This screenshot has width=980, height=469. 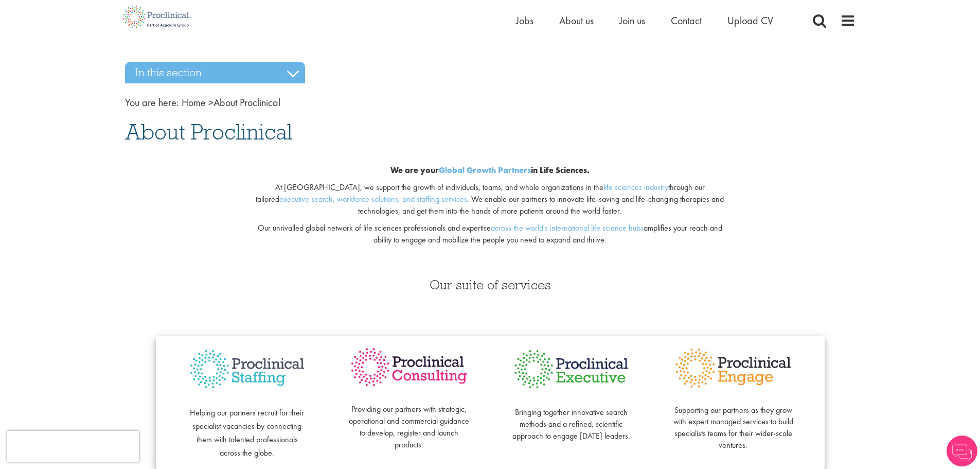 I want to click on a: executive search, workforce solutions, and staffing services, so click(x=373, y=199).